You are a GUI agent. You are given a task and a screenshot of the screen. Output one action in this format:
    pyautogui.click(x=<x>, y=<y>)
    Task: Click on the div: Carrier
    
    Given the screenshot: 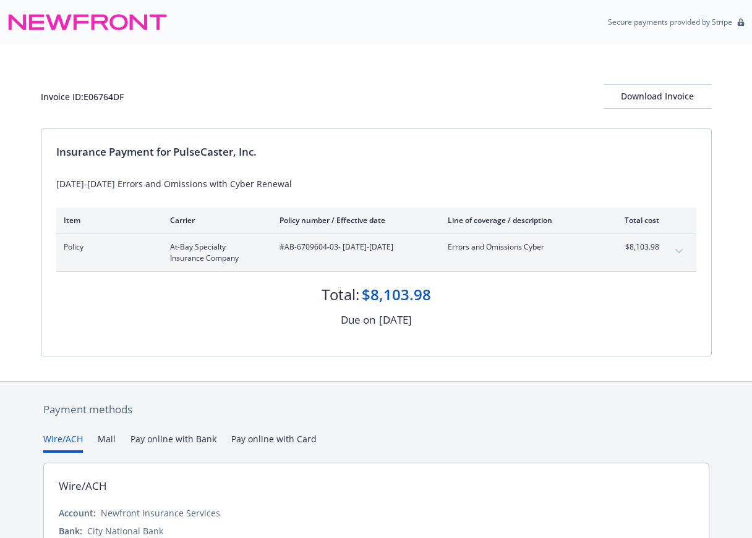 What is the action you would take?
    pyautogui.click(x=214, y=220)
    